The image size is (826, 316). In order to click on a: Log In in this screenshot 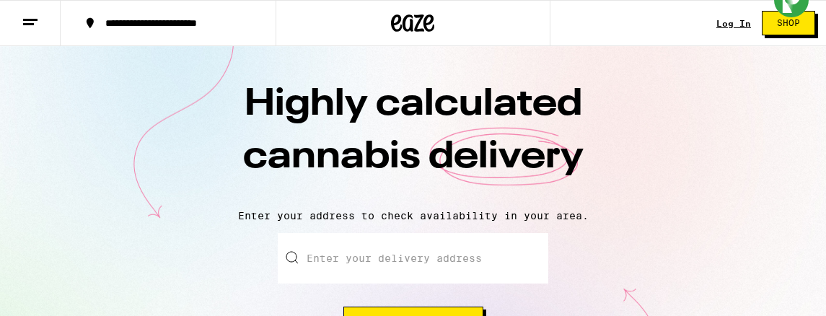, I will do `click(734, 23)`.